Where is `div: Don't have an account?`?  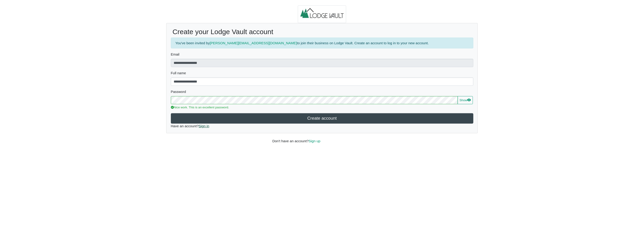 div: Don't have an account? is located at coordinates (322, 138).